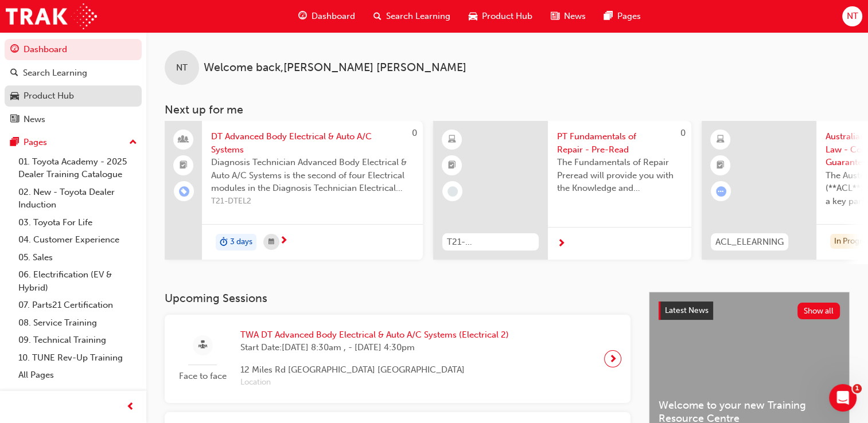 The height and width of the screenshot is (423, 868). What do you see at coordinates (312, 176) in the screenshot?
I see `span: Diagnosis Technician Advanced Body Electrical & Auto A/C Systems is the second of four Electrical...` at bounding box center [312, 176].